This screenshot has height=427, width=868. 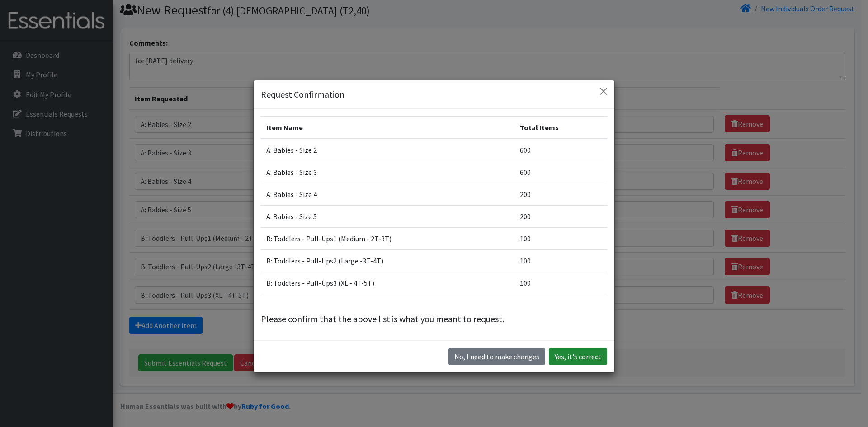 I want to click on button: No I need to make changes, so click(x=497, y=356).